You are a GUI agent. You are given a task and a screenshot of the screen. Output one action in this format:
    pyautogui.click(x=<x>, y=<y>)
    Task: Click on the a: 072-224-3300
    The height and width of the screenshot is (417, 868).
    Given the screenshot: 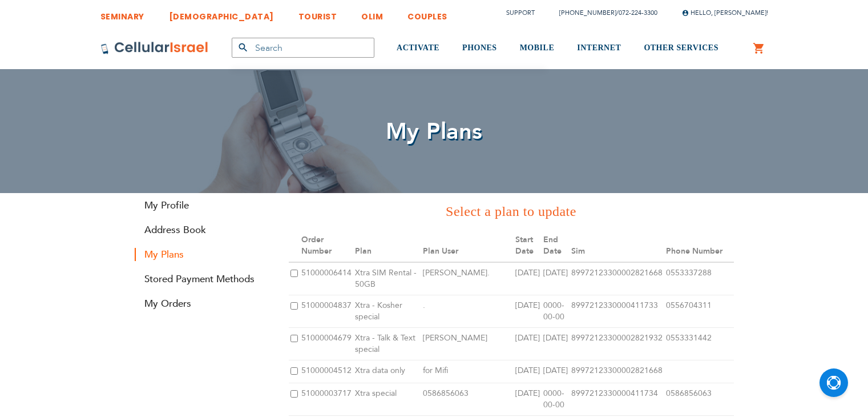 What is the action you would take?
    pyautogui.click(x=638, y=13)
    